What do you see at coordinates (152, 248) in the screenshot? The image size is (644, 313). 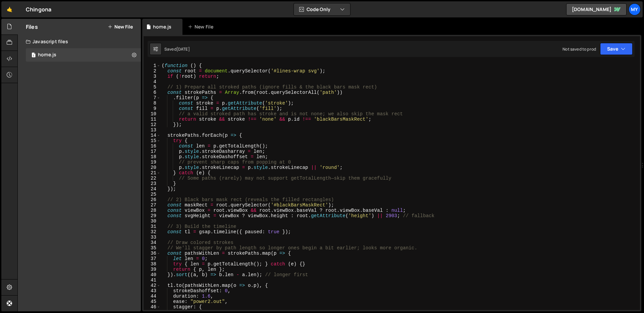 I see `div: 35` at bounding box center [152, 248].